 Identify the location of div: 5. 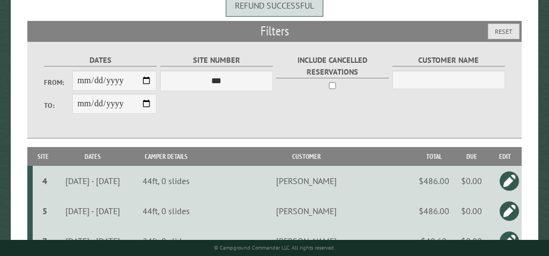
(45, 211).